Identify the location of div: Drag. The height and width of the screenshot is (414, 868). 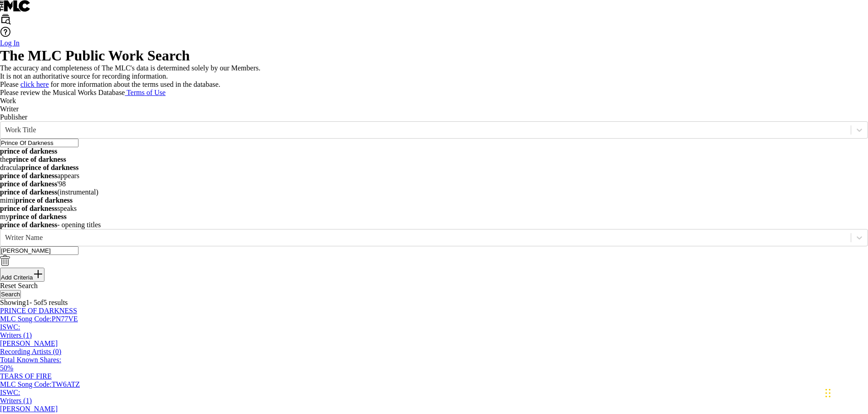
(828, 393).